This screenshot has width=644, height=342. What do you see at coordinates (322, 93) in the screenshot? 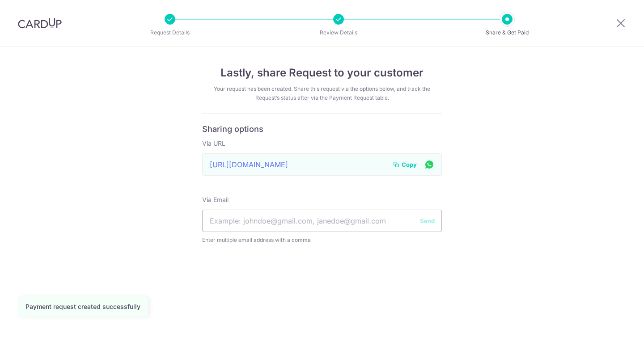
I see `div: Your request has been created. Share this request via the options below, and track the Request’s ...` at bounding box center [322, 93].